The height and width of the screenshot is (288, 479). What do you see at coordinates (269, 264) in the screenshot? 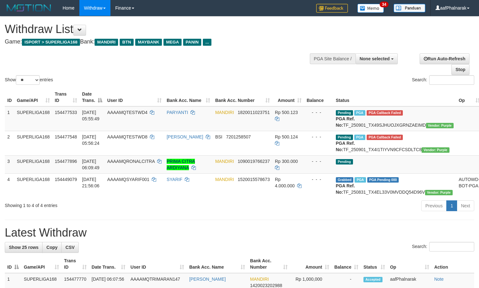
I see `th: Bank Acc. Number: activate to sort column ascending` at bounding box center [269, 264].